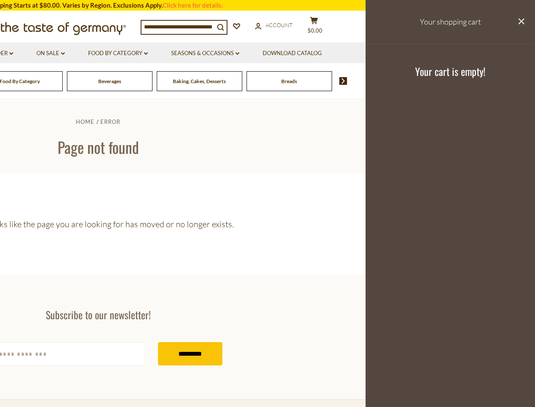 The image size is (535, 407). Describe the element at coordinates (110, 122) in the screenshot. I see `span: Error` at that location.